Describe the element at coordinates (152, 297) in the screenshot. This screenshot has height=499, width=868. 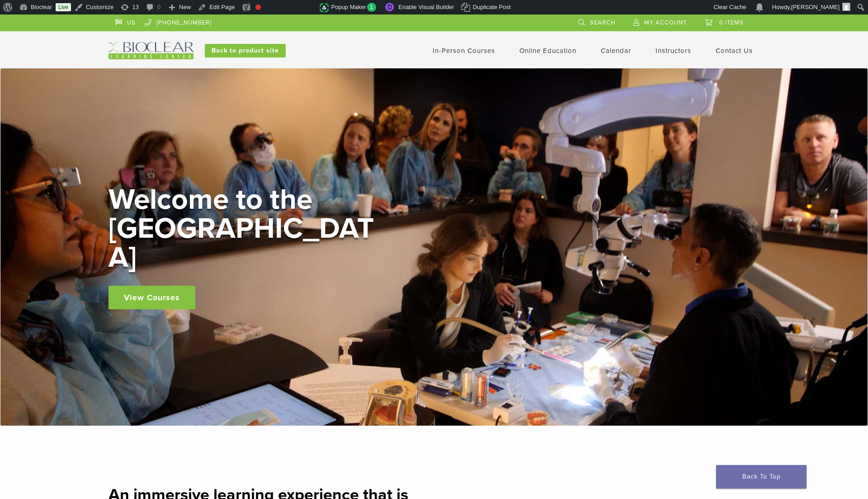
I see `a: View Courses` at that location.